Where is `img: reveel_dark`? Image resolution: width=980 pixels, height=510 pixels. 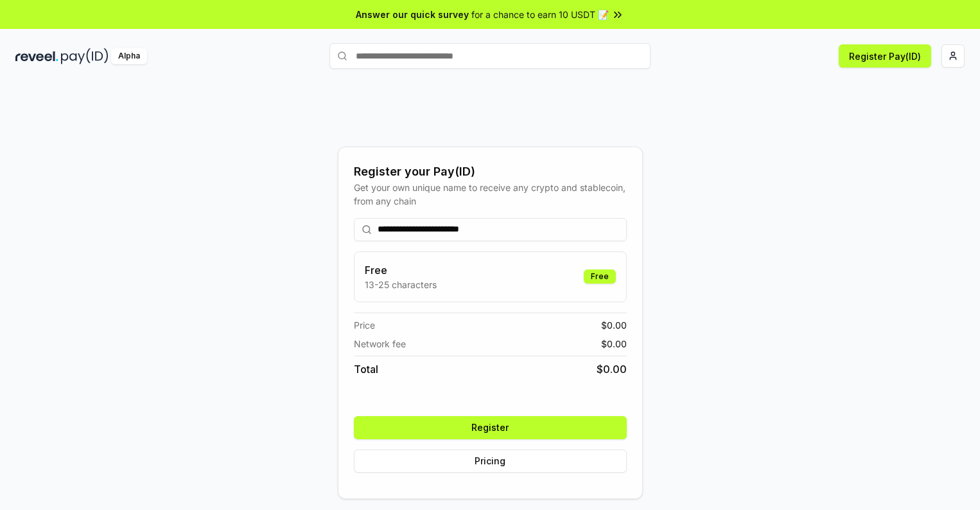 img: reveel_dark is located at coordinates (37, 56).